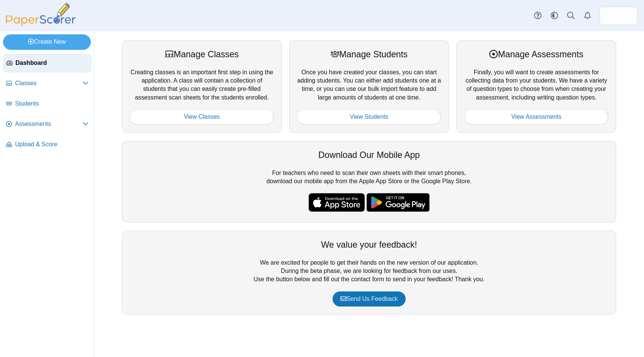 The width and height of the screenshot is (644, 357). I want to click on a: Send Us Feedback, so click(369, 299).